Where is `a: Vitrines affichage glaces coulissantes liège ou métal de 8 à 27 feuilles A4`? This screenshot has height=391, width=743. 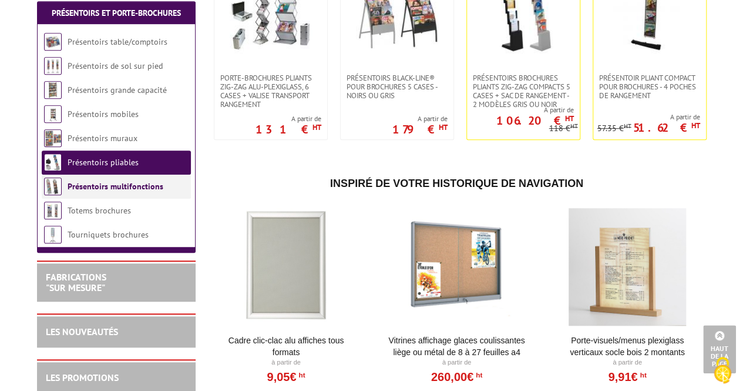 a: Vitrines affichage glaces coulissantes liège ou métal de 8 à 27 feuilles A4 is located at coordinates (456, 346).